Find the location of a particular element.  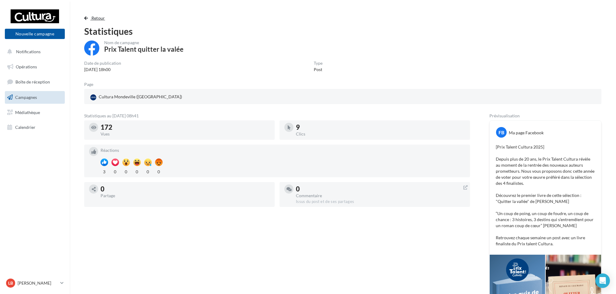

a: Campagnes is located at coordinates (35, 98).